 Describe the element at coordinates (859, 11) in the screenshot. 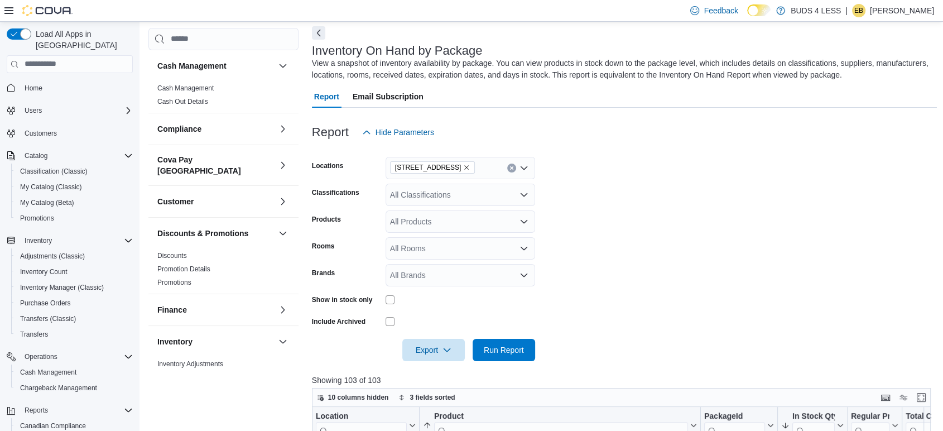

I see `span: EB` at that location.